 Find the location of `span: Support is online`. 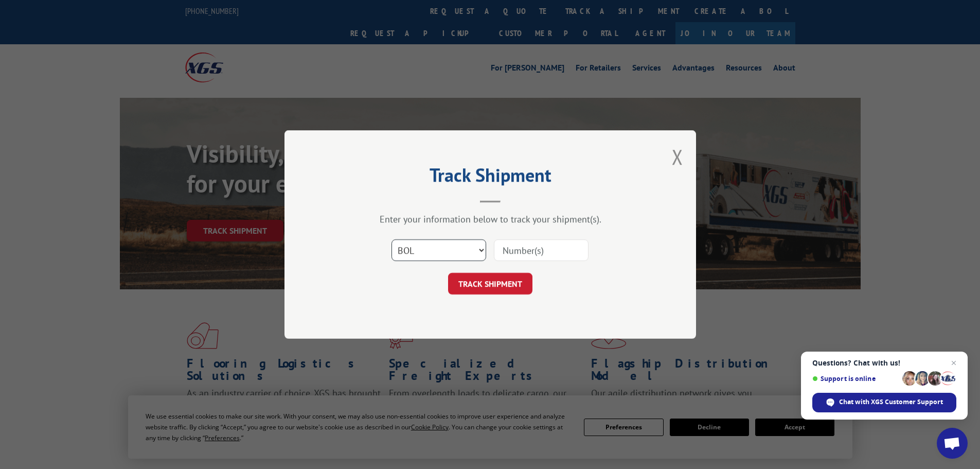

span: Support is online is located at coordinates (855, 378).